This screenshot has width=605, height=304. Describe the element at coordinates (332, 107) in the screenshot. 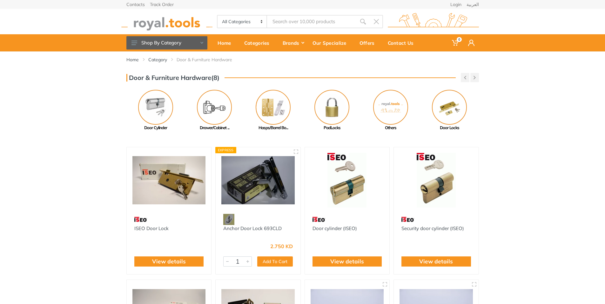

I see `img: Royal - PadLocks` at that location.